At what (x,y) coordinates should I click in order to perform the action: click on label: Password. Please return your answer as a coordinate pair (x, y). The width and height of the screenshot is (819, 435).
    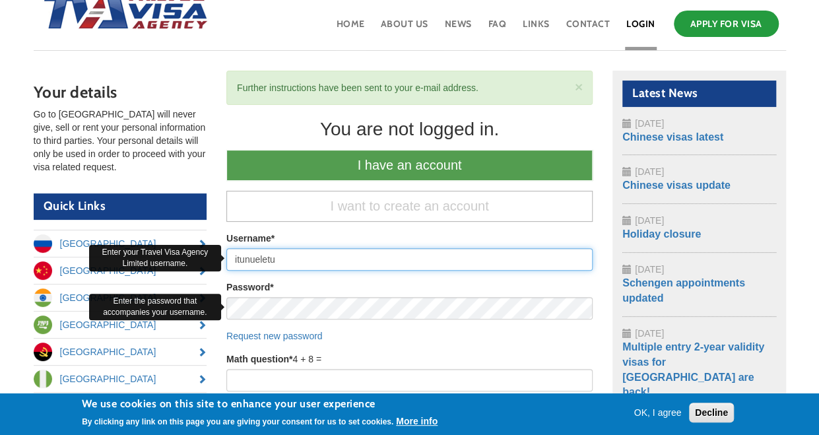
    Looking at the image, I should click on (250, 287).